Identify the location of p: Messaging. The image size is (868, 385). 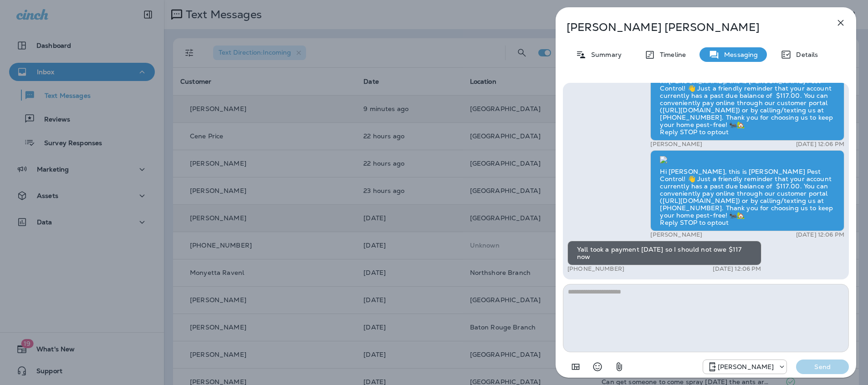
(739, 55).